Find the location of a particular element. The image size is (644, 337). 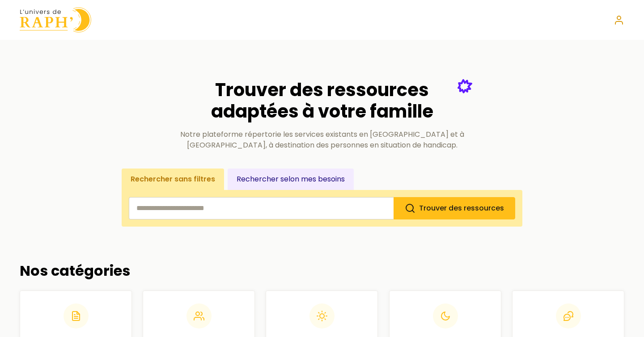

h2: Trouver des ressources adaptées à votre famille is located at coordinates (322, 100).